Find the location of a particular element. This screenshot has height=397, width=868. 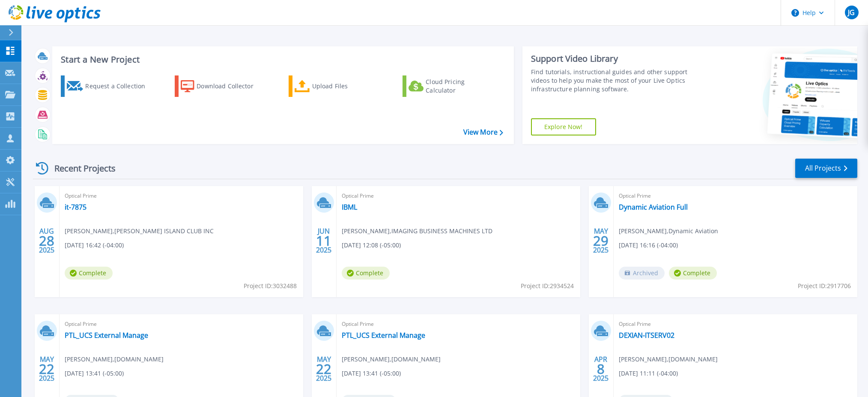

span: Project ID: 3032488 is located at coordinates (270, 286).